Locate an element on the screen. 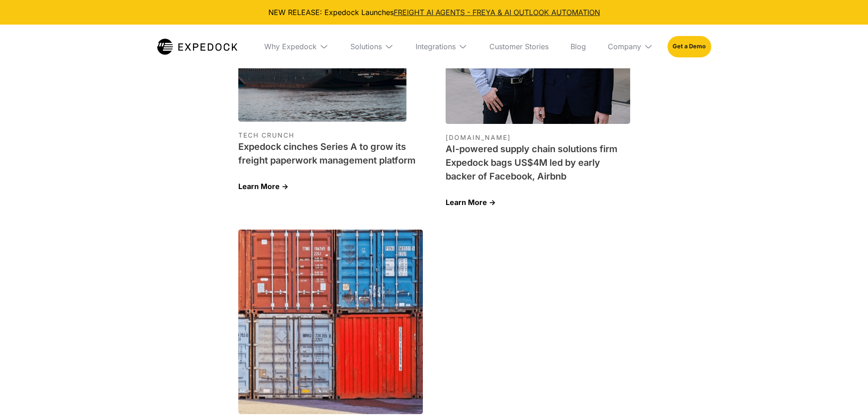 The height and width of the screenshot is (415, 868). a: Customer Stories is located at coordinates (519, 46).